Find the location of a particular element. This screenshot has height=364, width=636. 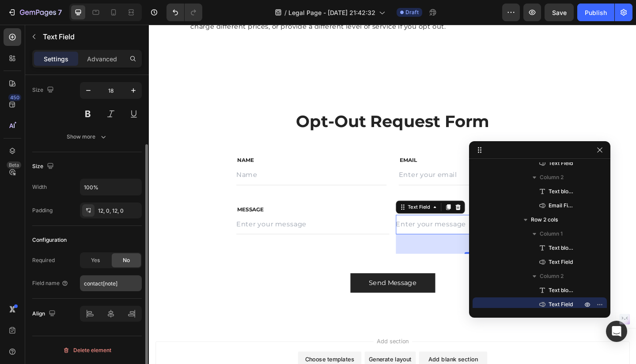

p: EMAIL is located at coordinates (353, 148).